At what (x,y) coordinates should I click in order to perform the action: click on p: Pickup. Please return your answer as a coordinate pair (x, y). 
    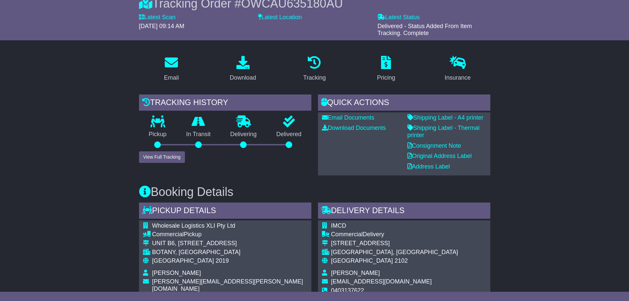
    Looking at the image, I should click on (158, 134).